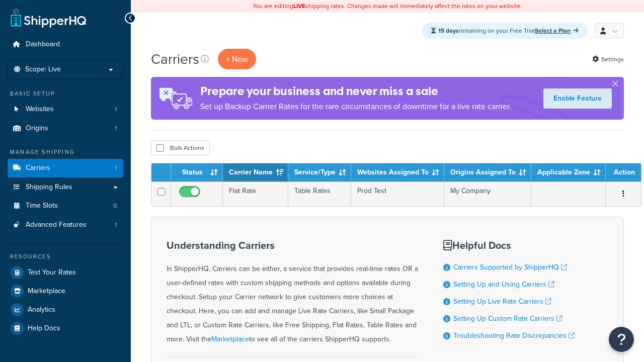  What do you see at coordinates (397, 193) in the screenshot?
I see `td: Prod Test` at bounding box center [397, 193].